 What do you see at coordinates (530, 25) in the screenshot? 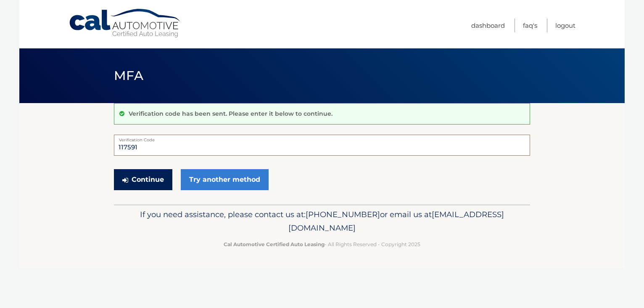
I see `a: FAQ's` at bounding box center [530, 25].